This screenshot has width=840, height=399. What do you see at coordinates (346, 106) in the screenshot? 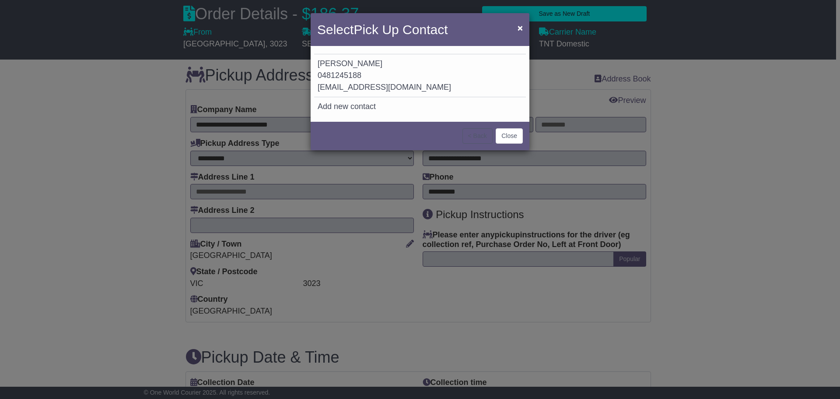
I see `span: Add new contact` at bounding box center [346, 106].